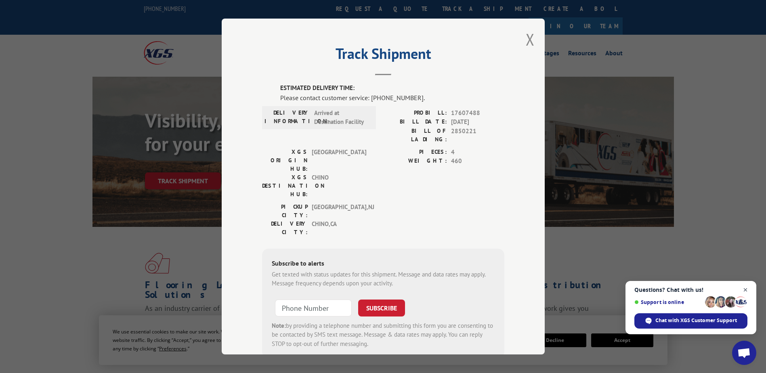 The width and height of the screenshot is (766, 373). I want to click on label: PIECES:, so click(415, 152).